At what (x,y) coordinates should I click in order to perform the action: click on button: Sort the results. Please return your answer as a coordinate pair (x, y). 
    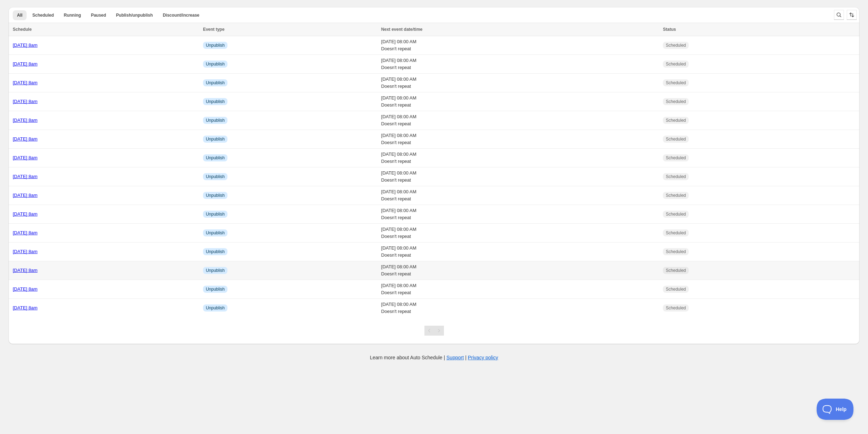
    Looking at the image, I should click on (852, 15).